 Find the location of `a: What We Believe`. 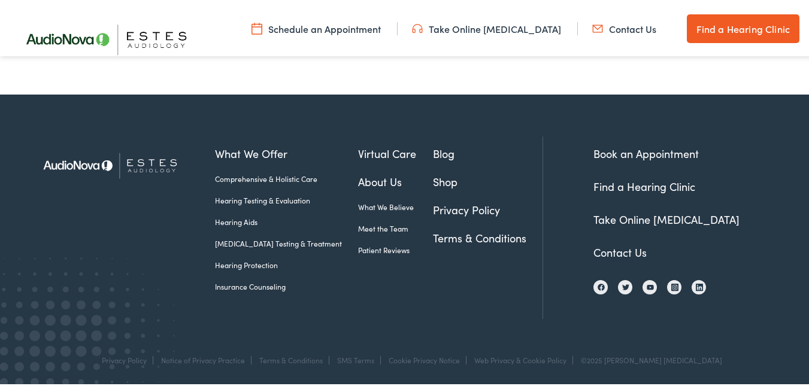

a: What We Believe is located at coordinates (395, 205).